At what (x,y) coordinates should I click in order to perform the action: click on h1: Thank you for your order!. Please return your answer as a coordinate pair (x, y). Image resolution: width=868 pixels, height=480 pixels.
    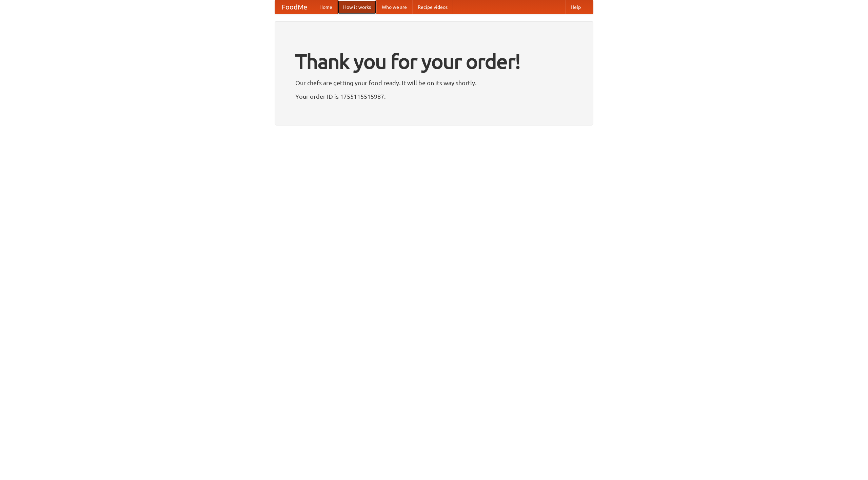
    Looking at the image, I should click on (434, 61).